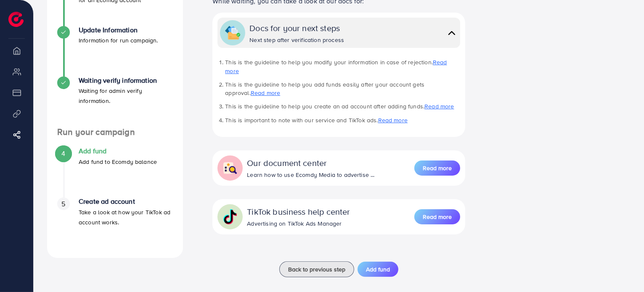  I want to click on p: Take a look at how your TikTok ad account works., so click(126, 217).